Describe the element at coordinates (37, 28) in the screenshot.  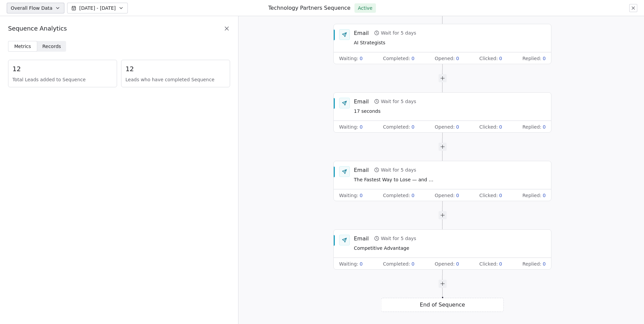
I see `span: Sequence Analytics` at that location.